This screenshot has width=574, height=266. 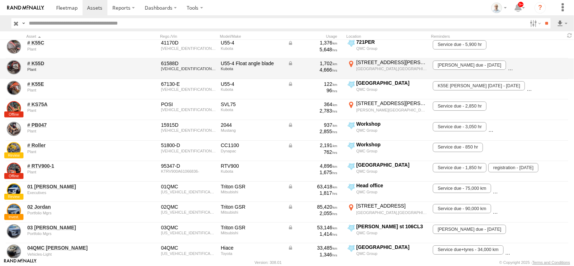 I want to click on div: 03QMC, so click(x=188, y=227).